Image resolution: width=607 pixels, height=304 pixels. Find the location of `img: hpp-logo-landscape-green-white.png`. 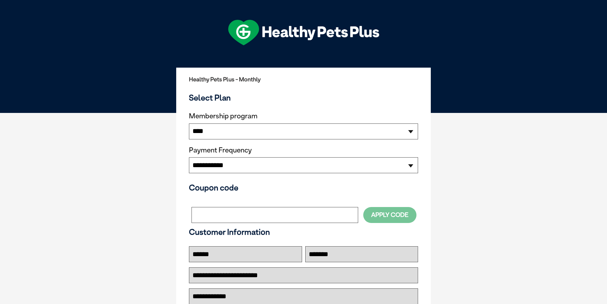

img: hpp-logo-landscape-green-white.png is located at coordinates (304, 33).